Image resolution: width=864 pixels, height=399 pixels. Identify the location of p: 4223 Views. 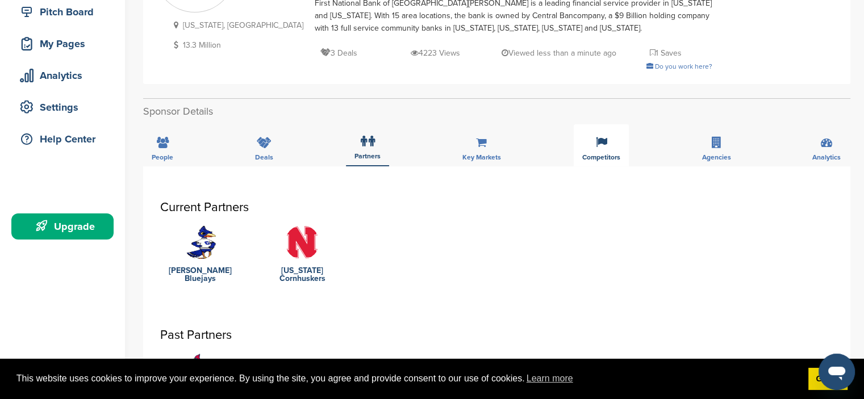
(435, 53).